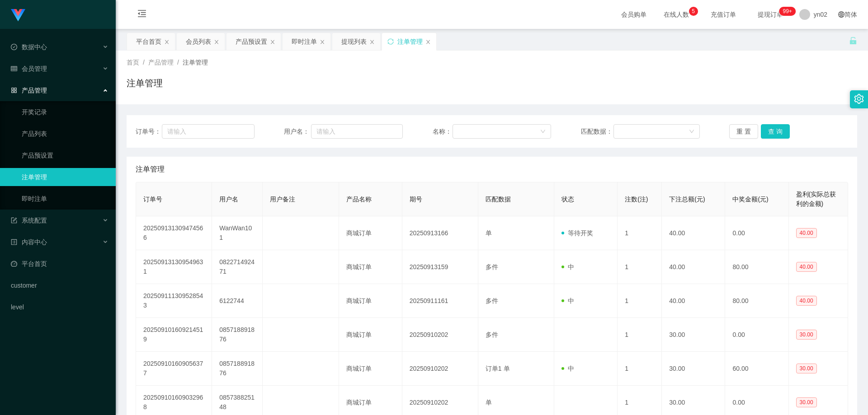 This screenshot has height=415, width=868. Describe the element at coordinates (787, 11) in the screenshot. I see `sup: 285` at that location.